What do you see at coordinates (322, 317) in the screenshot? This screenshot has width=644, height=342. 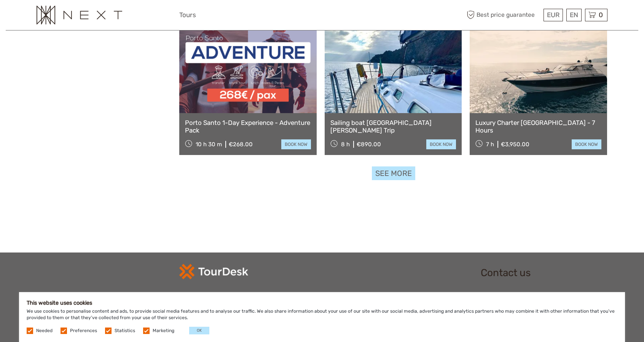 I see `div: We use cookies to personalise content and ads, to provide social media features and to analyse ou...` at bounding box center [322, 317].